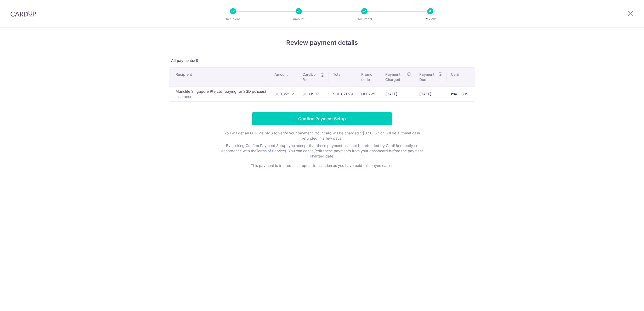 The width and height of the screenshot is (644, 311). What do you see at coordinates (221, 97) in the screenshot?
I see `p: Insurance` at bounding box center [221, 97].